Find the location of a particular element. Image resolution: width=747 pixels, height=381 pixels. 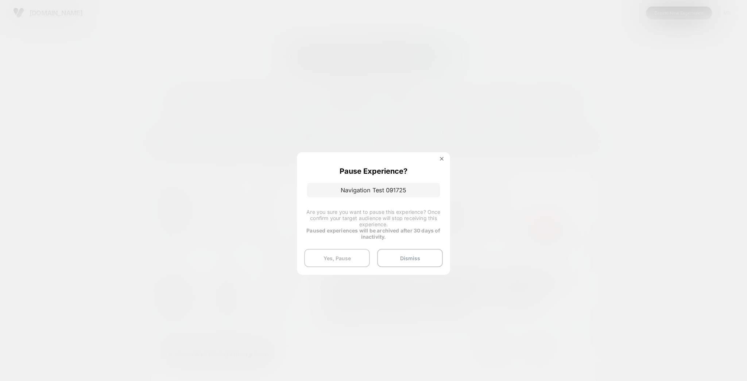

p: Pause Experience? is located at coordinates (374, 171).